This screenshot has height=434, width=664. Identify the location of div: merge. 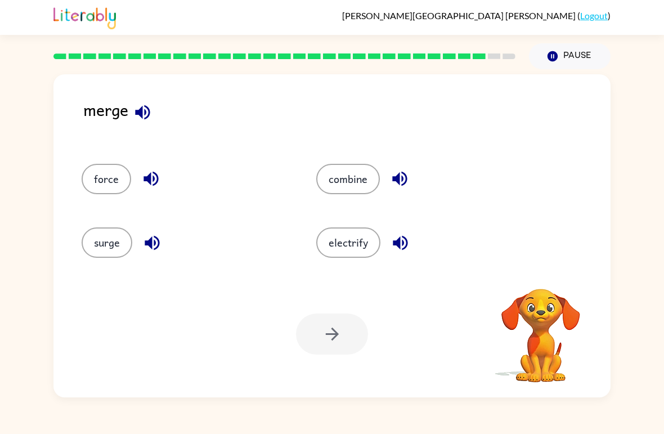
(346, 119).